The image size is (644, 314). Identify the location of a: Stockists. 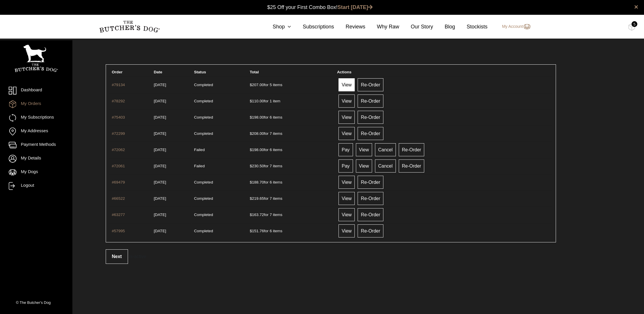
(471, 27).